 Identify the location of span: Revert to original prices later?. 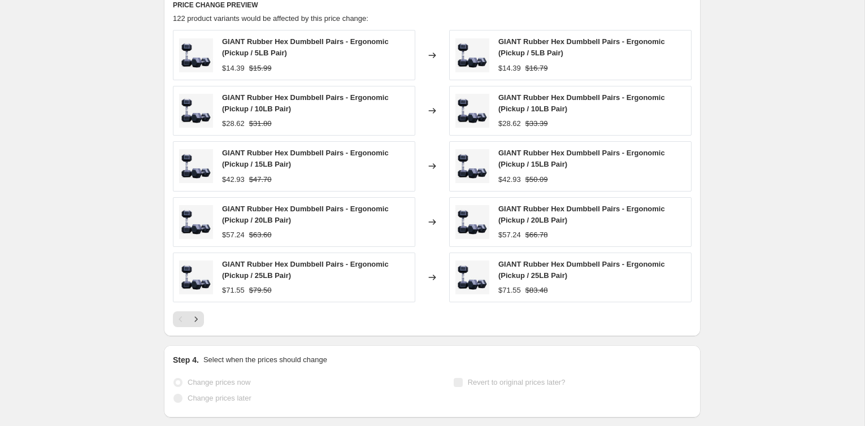
(516, 382).